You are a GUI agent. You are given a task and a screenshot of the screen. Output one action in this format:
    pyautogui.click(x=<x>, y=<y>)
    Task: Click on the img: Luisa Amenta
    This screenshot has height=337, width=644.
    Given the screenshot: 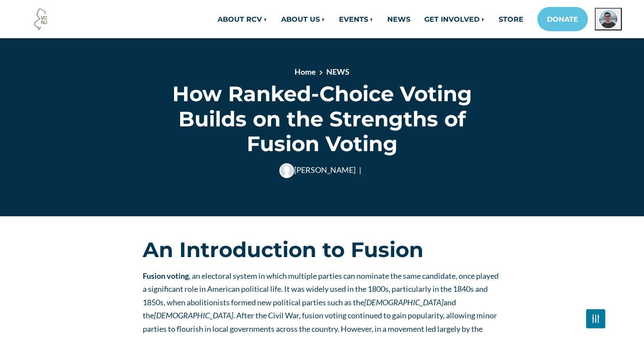 What is the action you would take?
    pyautogui.click(x=287, y=171)
    